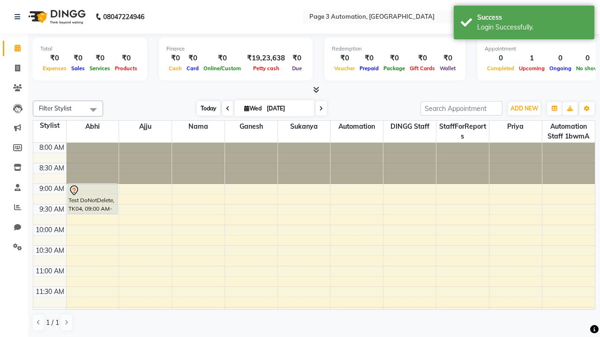  Describe the element at coordinates (462, 132) in the screenshot. I see `span: StaffForReports` at that location.